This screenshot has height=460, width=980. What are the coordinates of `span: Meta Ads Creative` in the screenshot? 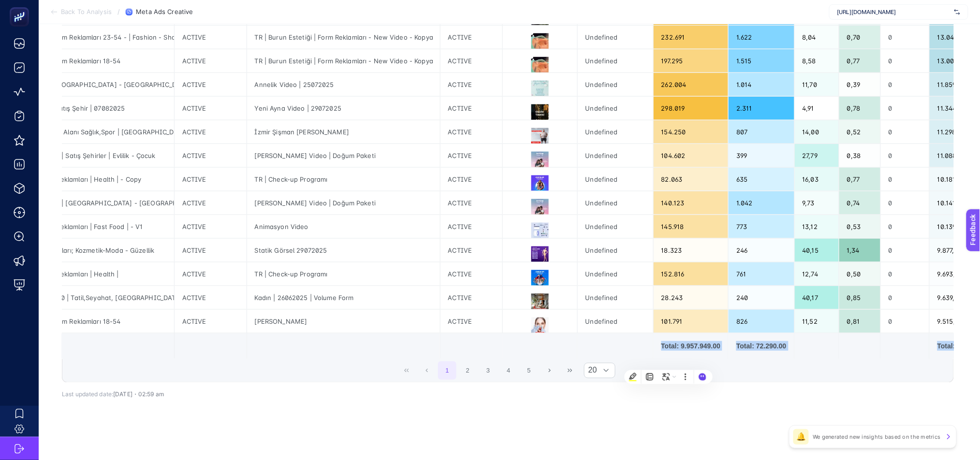 It's located at (165, 12).